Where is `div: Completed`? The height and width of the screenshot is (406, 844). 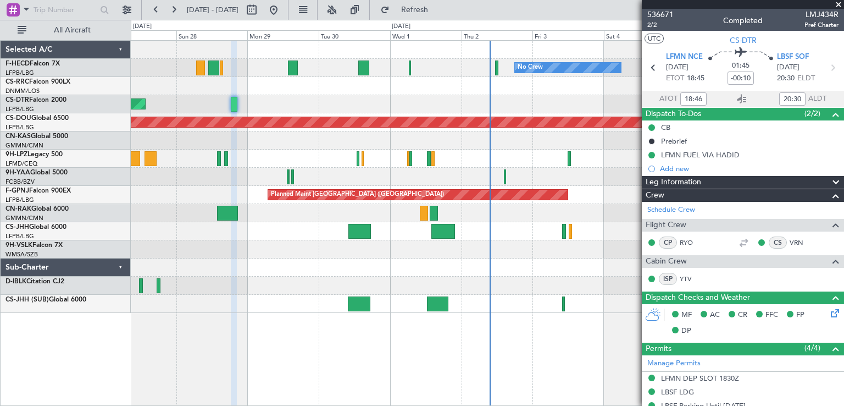 div: Completed is located at coordinates (743, 20).